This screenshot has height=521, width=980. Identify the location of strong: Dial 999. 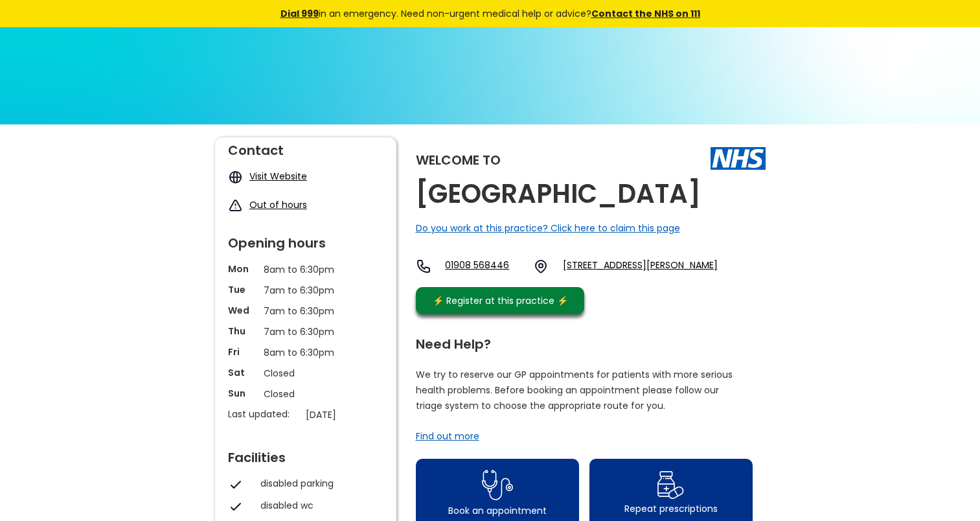
(299, 13).